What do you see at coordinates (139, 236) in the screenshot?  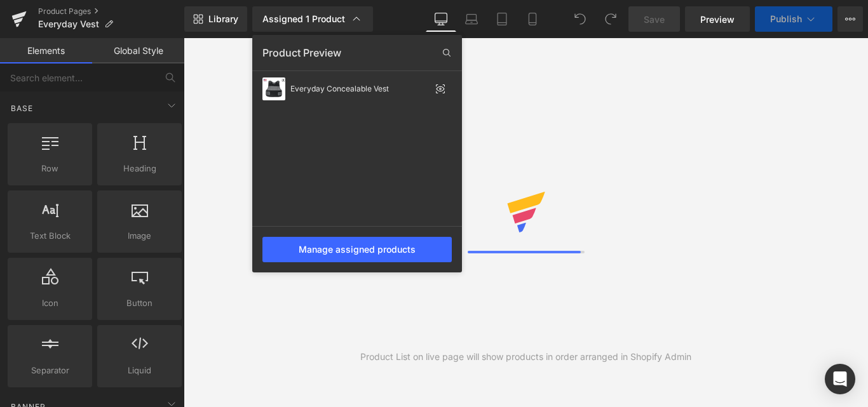 I see `span: Image` at bounding box center [139, 236].